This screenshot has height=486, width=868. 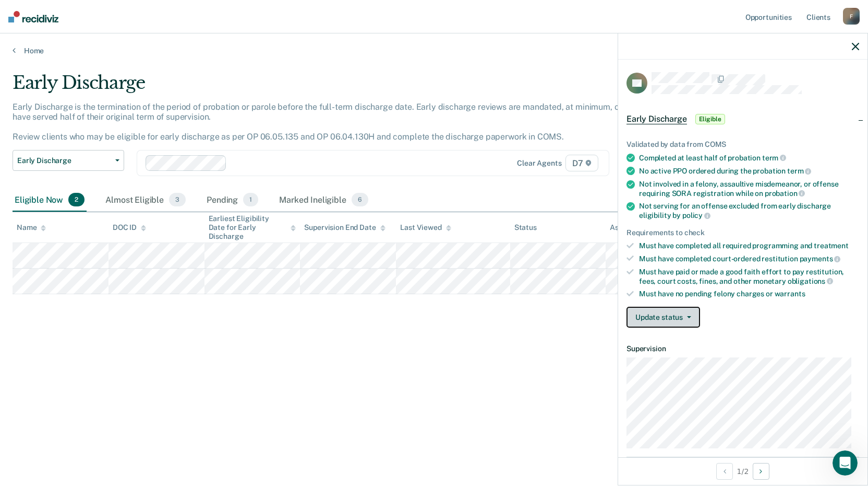 I want to click on div: Must have paid or made a good faith effort to pay restitution, fees, court costs, fines, and othe..., so click(x=750, y=277).